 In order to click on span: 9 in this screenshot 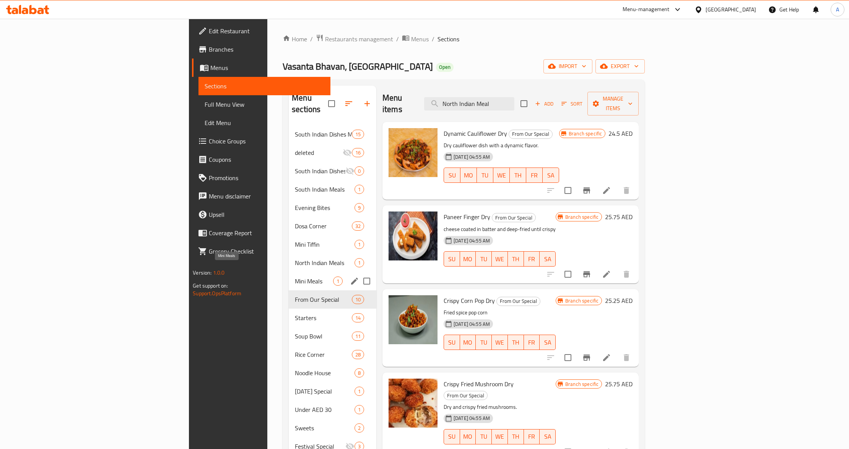, I will do `click(359, 208)`.